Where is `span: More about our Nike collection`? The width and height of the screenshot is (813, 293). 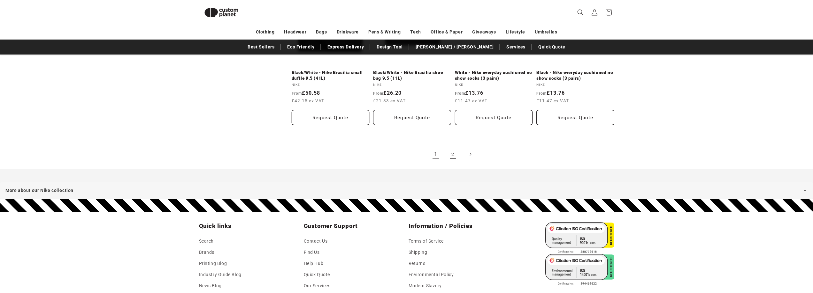 span: More about our Nike collection is located at coordinates (39, 191).